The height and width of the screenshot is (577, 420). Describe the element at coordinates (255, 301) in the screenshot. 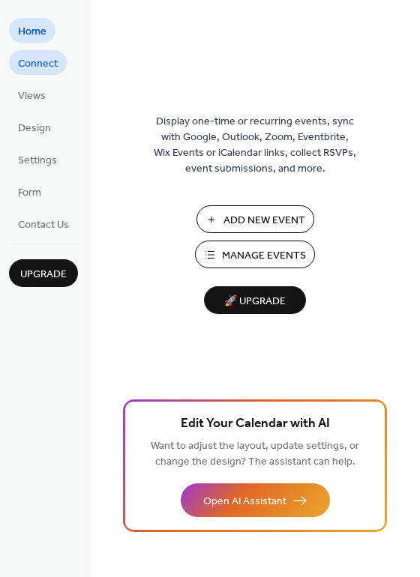

I see `span: 🚀 Upgrade` at that location.